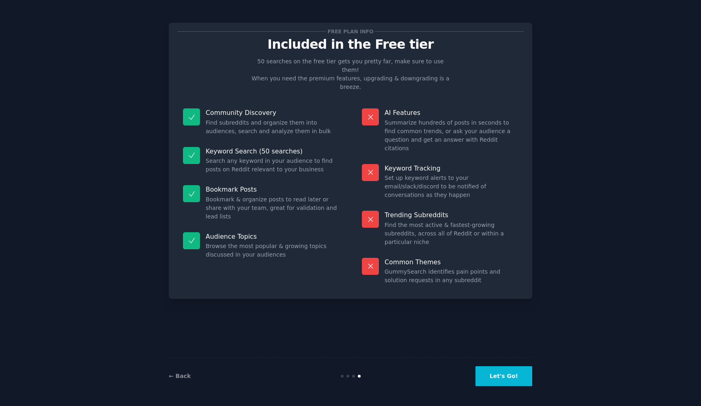 This screenshot has width=701, height=406. Describe the element at coordinates (272, 151) in the screenshot. I see `p: Keyword Search (50 searches)` at that location.